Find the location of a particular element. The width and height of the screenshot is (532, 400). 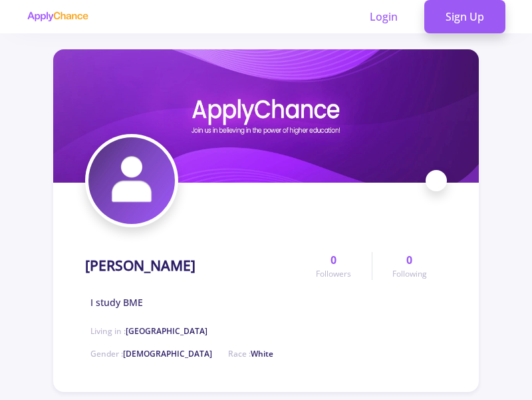

span: White is located at coordinates (262, 353).